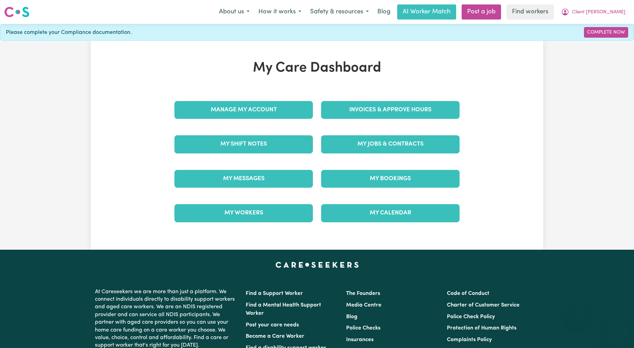  I want to click on button: My Account, so click(593, 12).